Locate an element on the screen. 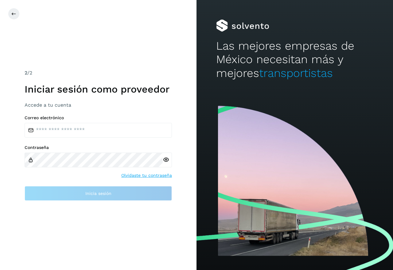 Image resolution: width=393 pixels, height=270 pixels. h1: Iniciar sesión como proveedor is located at coordinates (98, 89).